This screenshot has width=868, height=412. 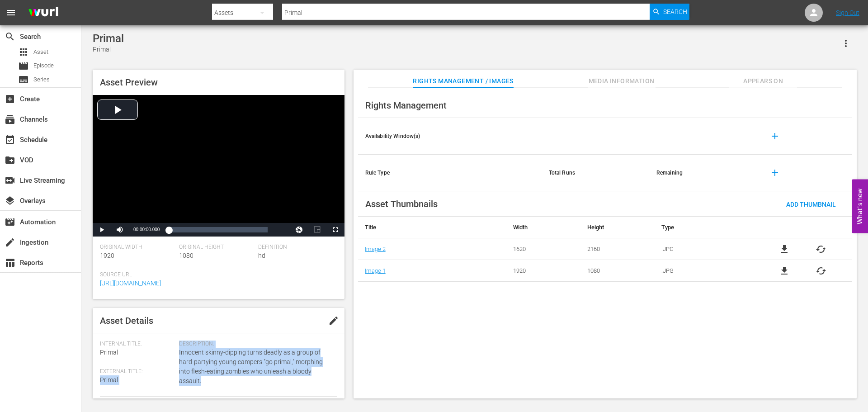 What do you see at coordinates (334, 321) in the screenshot?
I see `button: edit` at bounding box center [334, 321].